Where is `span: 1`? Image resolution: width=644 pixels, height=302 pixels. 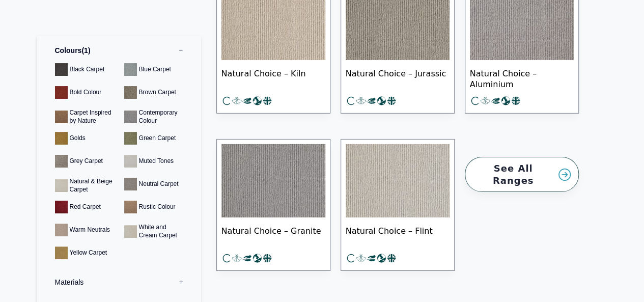 span: 1 is located at coordinates (86, 50).